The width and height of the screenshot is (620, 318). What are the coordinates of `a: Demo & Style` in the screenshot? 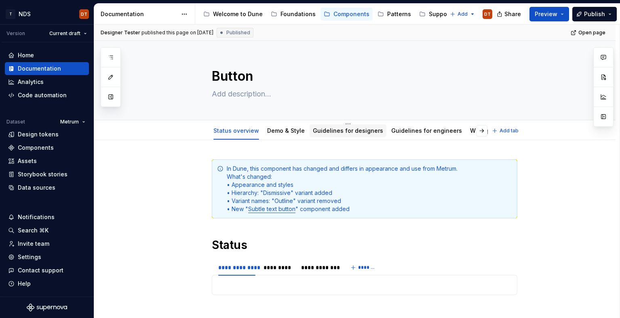 It's located at (286, 131).